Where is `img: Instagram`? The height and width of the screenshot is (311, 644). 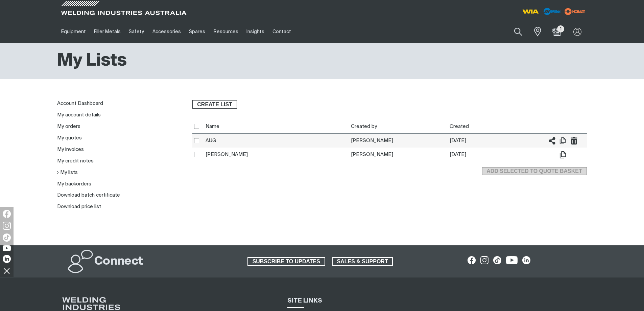 img: Instagram is located at coordinates (7, 226).